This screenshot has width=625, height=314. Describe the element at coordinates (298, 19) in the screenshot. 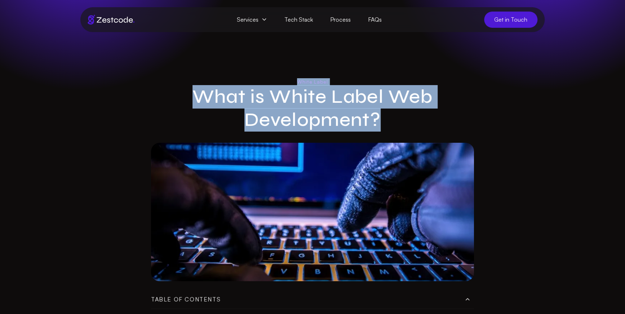

I see `a: Tech Stack` at that location.